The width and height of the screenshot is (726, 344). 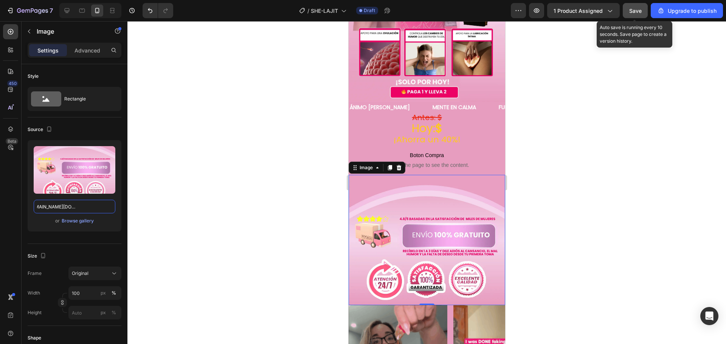 I want to click on label: Frame, so click(x=34, y=274).